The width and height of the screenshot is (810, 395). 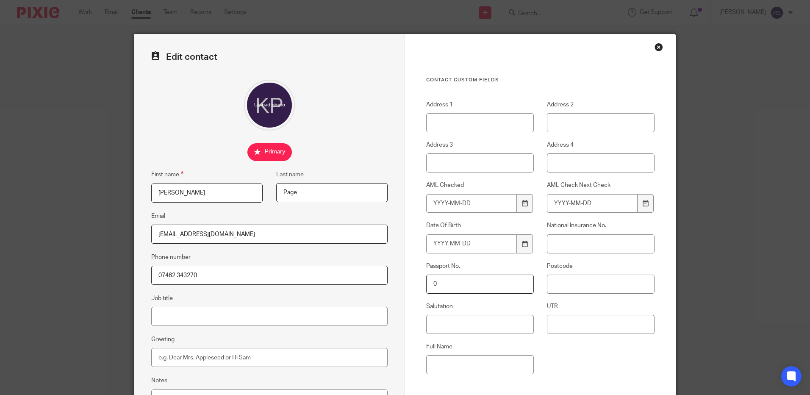 I want to click on label: Date Of Birth, so click(x=480, y=225).